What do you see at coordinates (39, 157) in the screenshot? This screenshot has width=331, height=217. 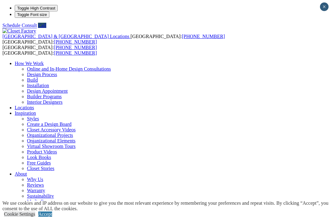 I see `a: Look Books` at bounding box center [39, 157].